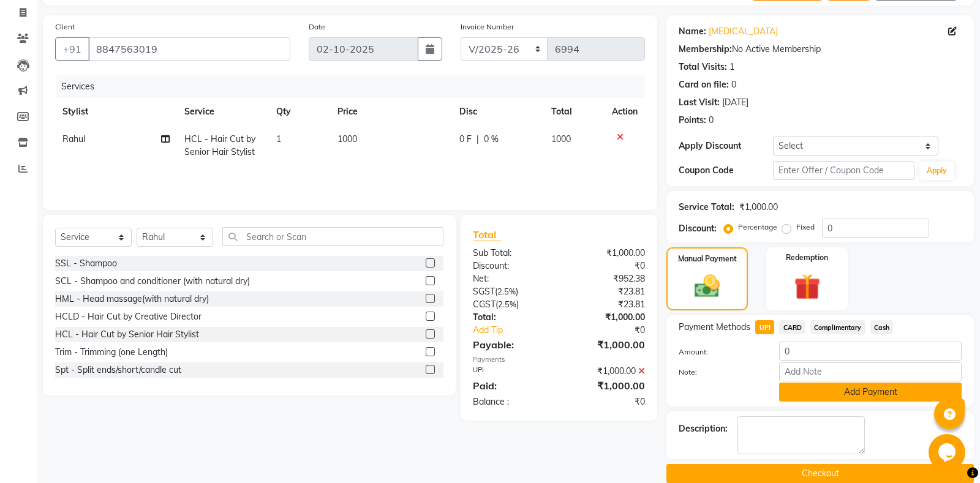 This screenshot has width=980, height=483. I want to click on div: HCL - Hair Cut by Senior Hair Stylist, so click(127, 334).